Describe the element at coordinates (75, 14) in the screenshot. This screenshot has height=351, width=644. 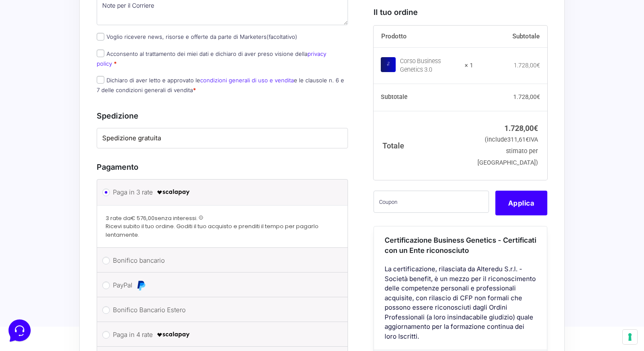
I see `h2: Ciao da Marketers 👋` at that location.